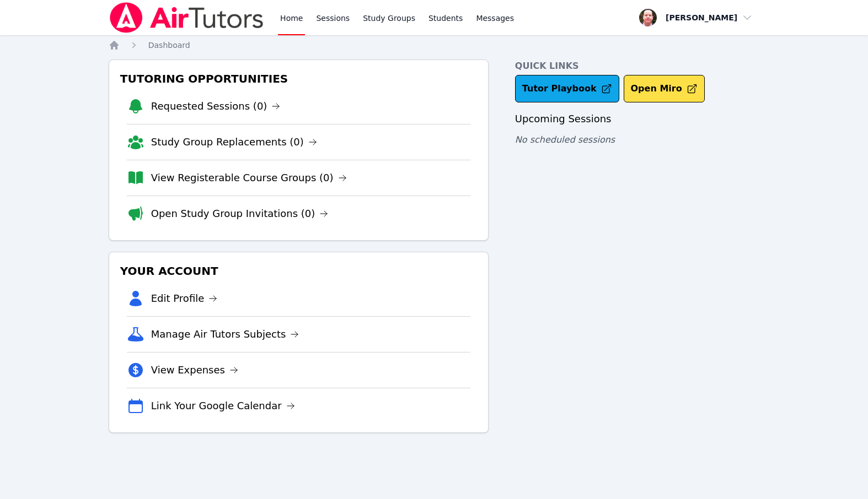 This screenshot has width=868, height=499. Describe the element at coordinates (170, 46) in the screenshot. I see `a: Dashboard` at that location.